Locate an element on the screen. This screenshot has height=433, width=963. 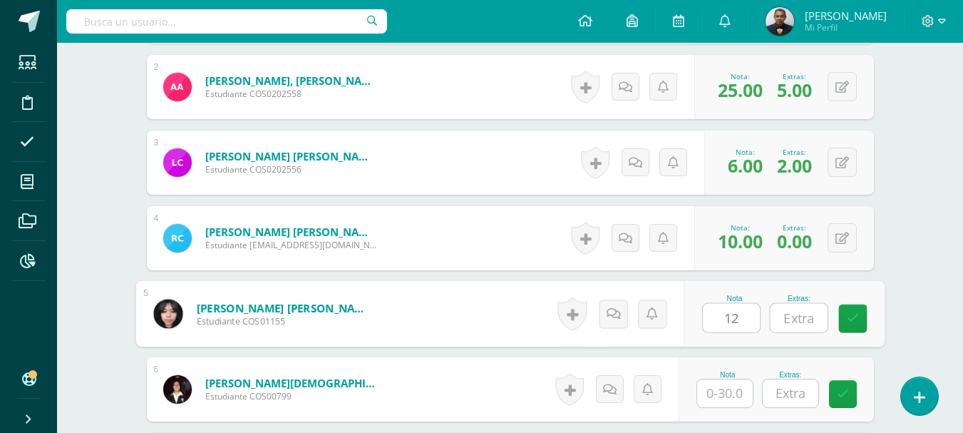
span: 0.00 is located at coordinates (794, 241).